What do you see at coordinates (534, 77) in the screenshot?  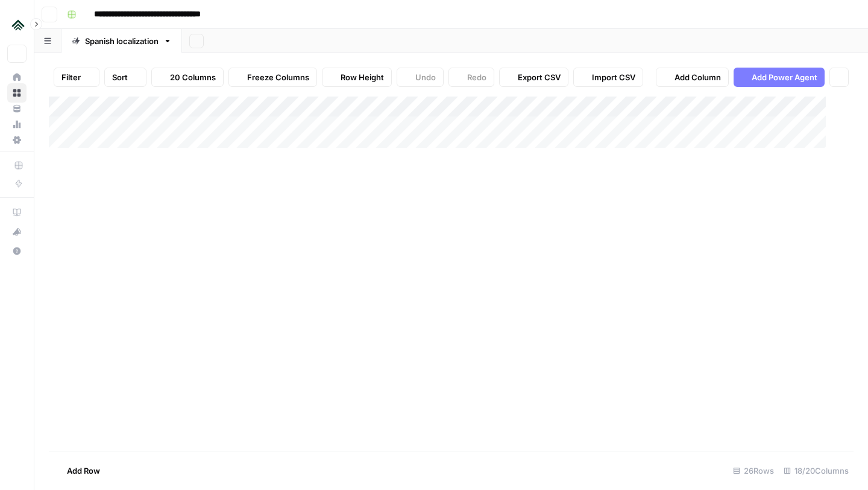 I see `button: Export CSV` at bounding box center [534, 77].